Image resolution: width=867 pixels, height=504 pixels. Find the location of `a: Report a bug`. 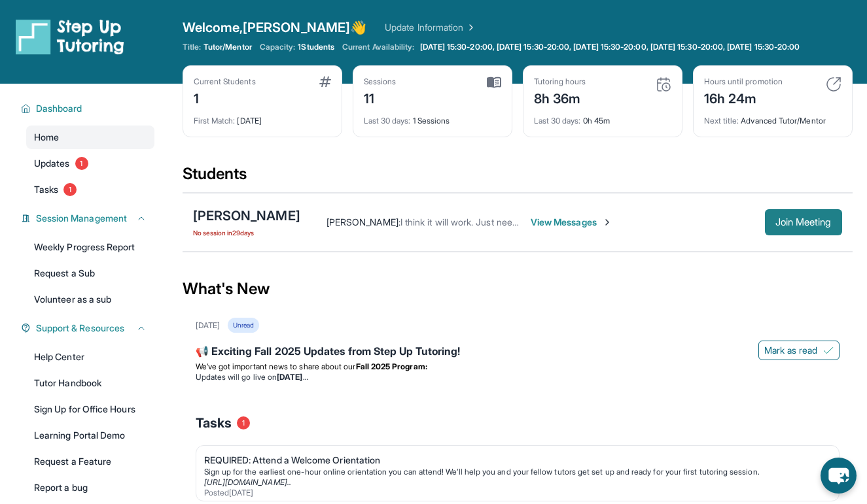

a: Report a bug is located at coordinates (91, 488).